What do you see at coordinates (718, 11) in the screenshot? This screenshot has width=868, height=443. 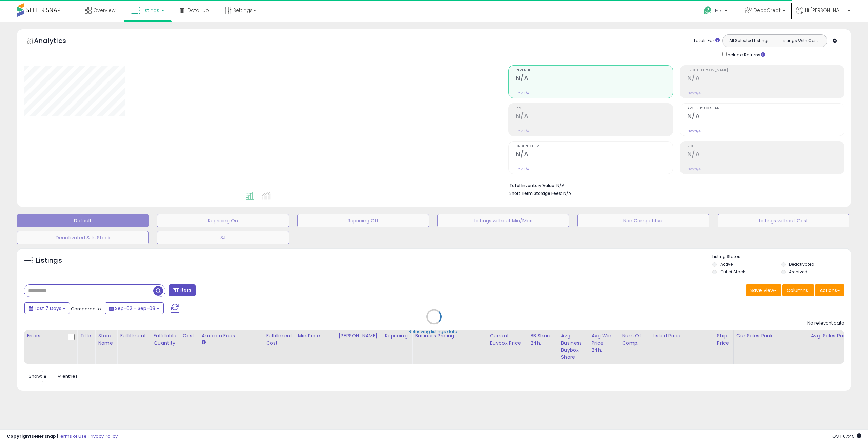 I see `span: Help` at bounding box center [718, 11].